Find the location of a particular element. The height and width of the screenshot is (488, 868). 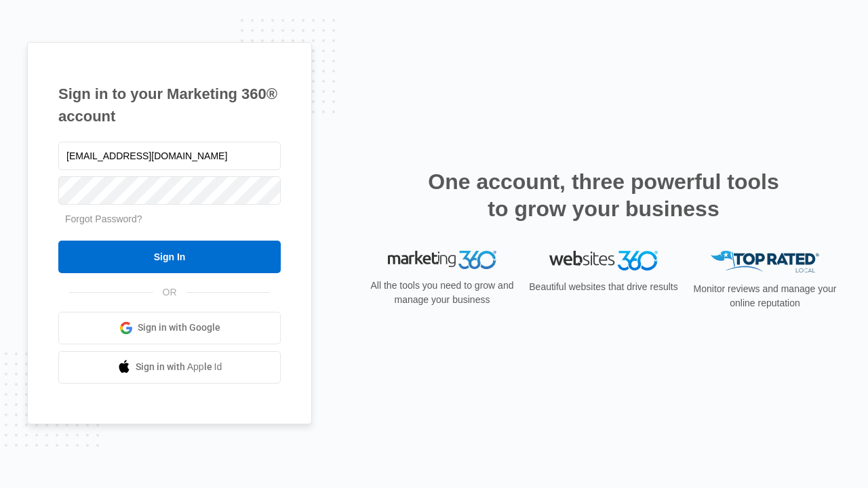

p: All the tools you need to grow and manage your business is located at coordinates (442, 293).